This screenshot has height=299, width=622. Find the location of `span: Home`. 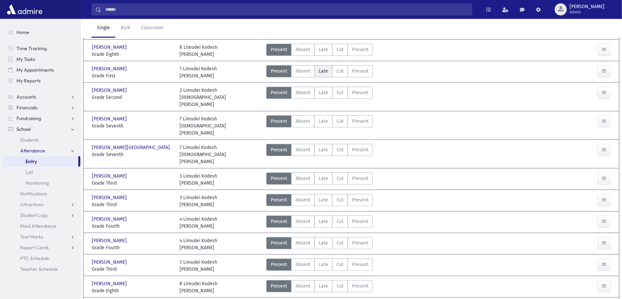

span: Home is located at coordinates (23, 32).